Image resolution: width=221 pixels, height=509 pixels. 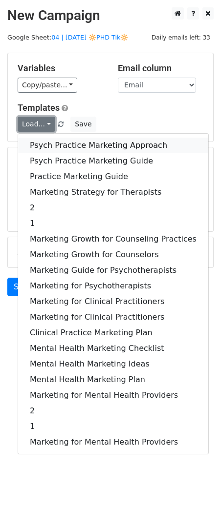 What do you see at coordinates (113, 239) in the screenshot?
I see `a: Marketing Growth for Counseling Practices` at bounding box center [113, 239].